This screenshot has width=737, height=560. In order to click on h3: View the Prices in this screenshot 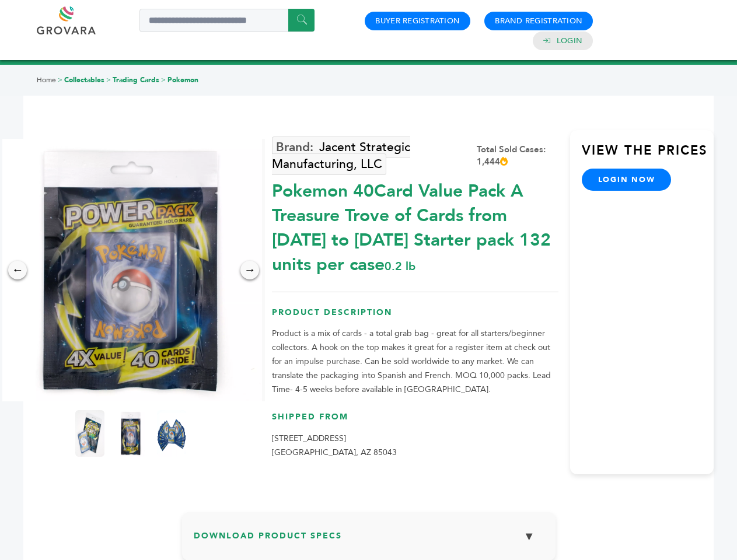, I will do `click(648, 155)`.